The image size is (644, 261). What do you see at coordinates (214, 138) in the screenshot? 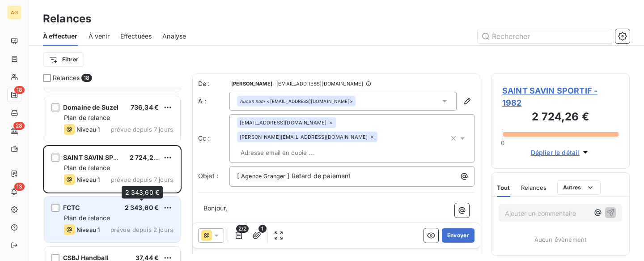
I see `label: Cc :` at bounding box center [214, 138].